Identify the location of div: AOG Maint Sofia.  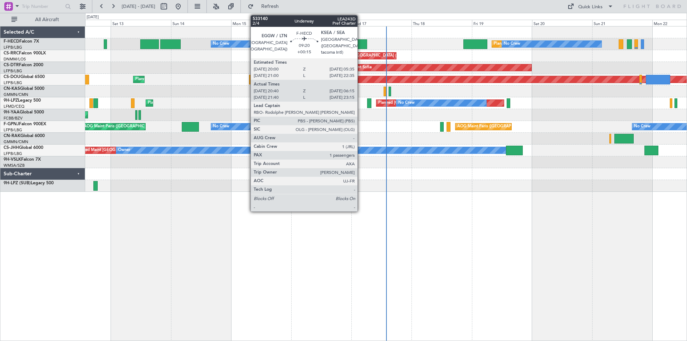
(356, 68).